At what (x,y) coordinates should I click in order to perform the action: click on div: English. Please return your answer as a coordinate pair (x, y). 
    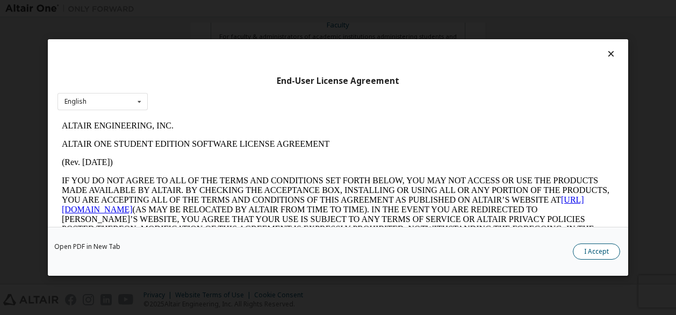
    Looking at the image, I should click on (75, 101).